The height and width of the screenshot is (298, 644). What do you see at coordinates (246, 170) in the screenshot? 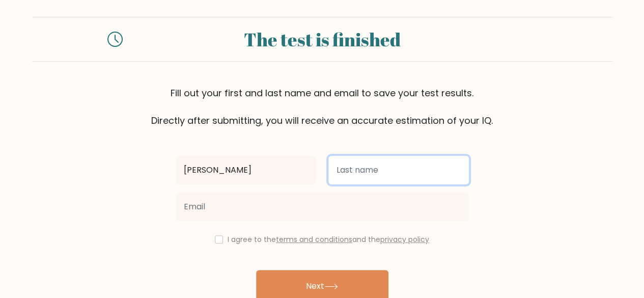
I see `input: First name` at bounding box center [246, 170].